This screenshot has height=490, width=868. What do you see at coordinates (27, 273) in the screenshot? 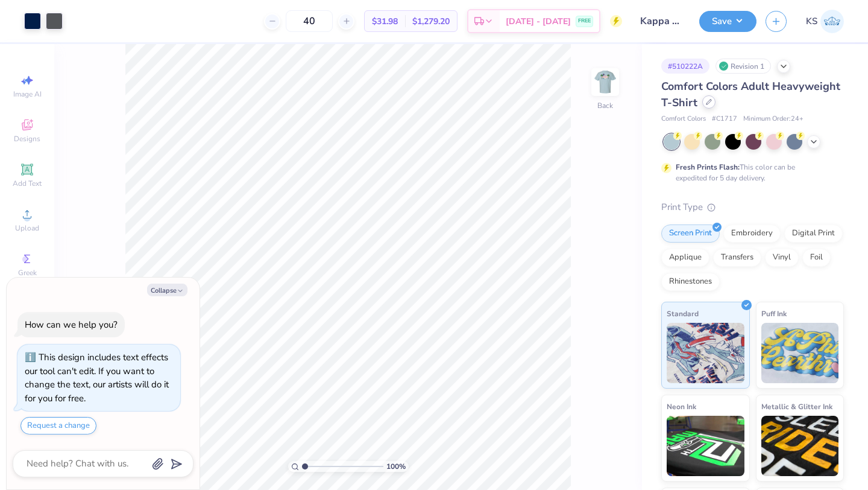
I see `span: Greek` at bounding box center [27, 273].